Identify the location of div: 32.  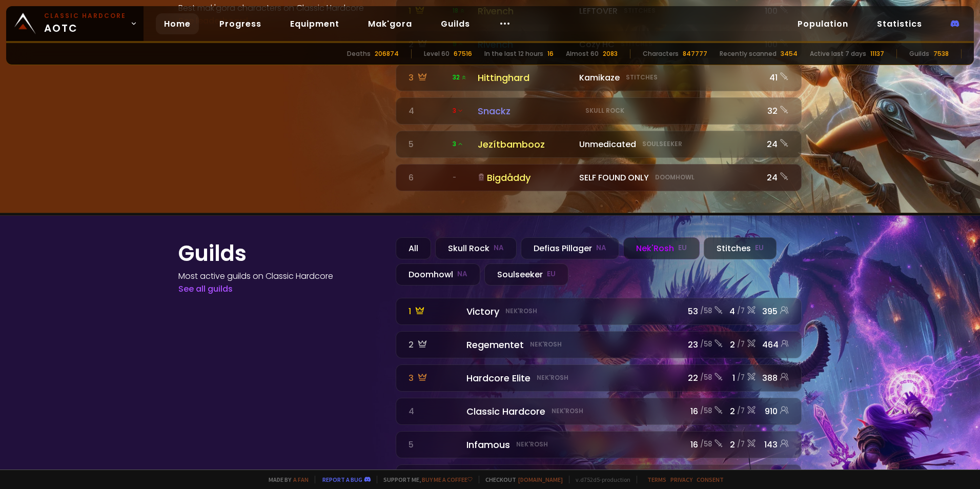
(775, 110).